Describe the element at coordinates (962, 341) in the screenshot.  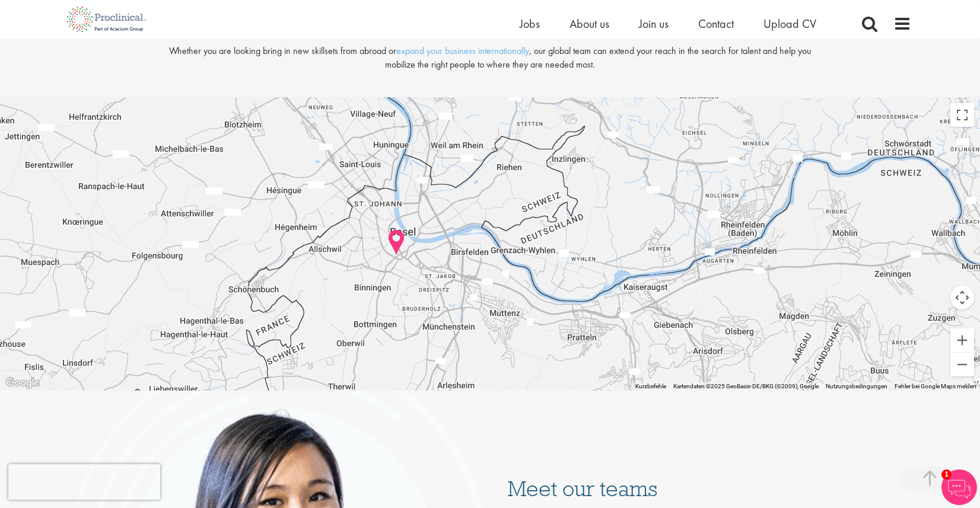
I see `button: Vergrößern` at that location.